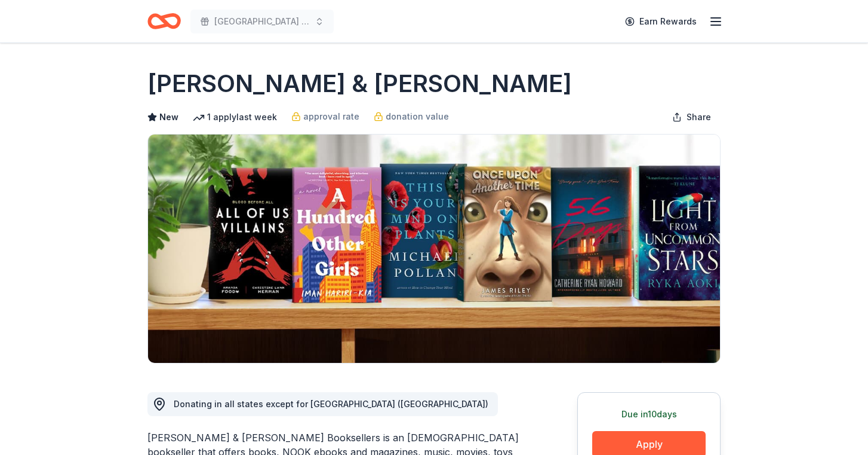 The image size is (868, 455). I want to click on img: Image for Barnes & Noble, so click(434, 249).